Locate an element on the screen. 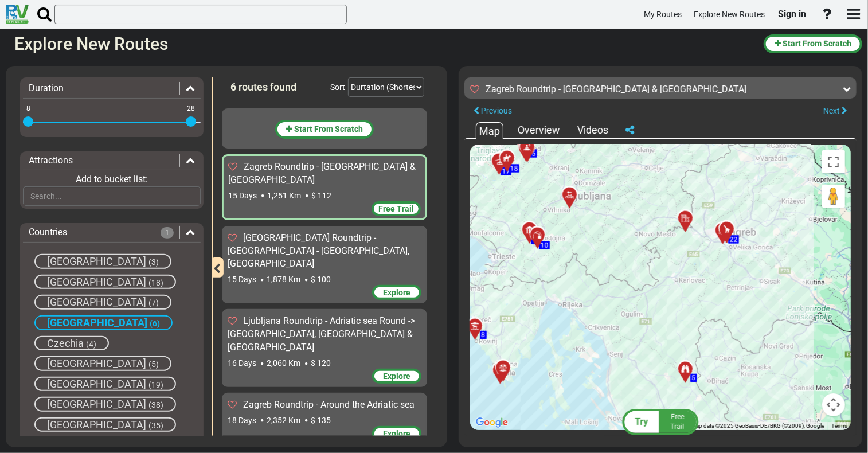  div: Sort is located at coordinates (338, 87).